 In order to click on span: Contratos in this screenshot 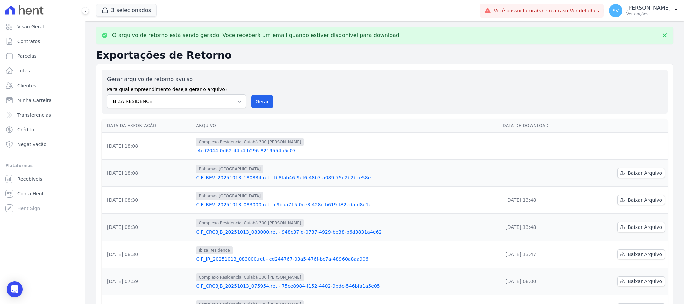, I will do `click(29, 41)`.